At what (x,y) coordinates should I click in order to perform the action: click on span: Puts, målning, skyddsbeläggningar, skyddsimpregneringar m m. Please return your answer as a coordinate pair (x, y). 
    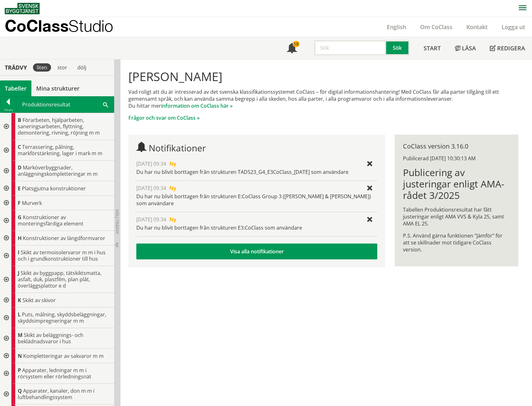
    Looking at the image, I should click on (62, 318).